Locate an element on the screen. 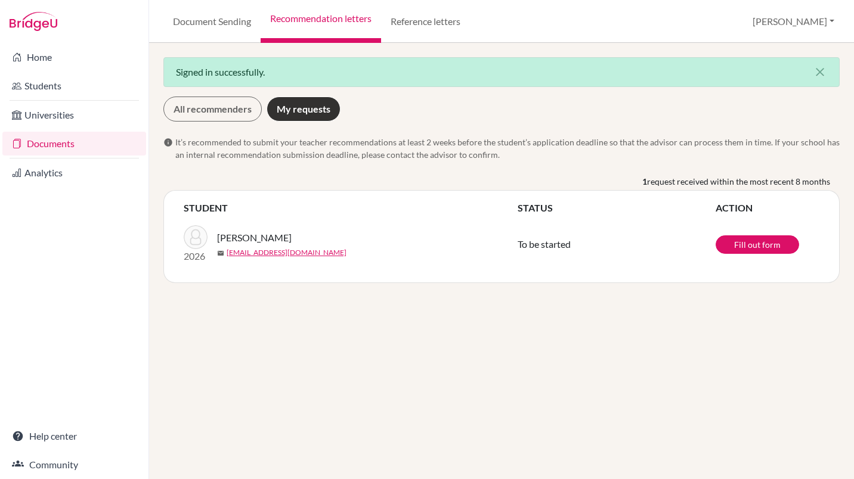  a: My requests is located at coordinates (304, 109).